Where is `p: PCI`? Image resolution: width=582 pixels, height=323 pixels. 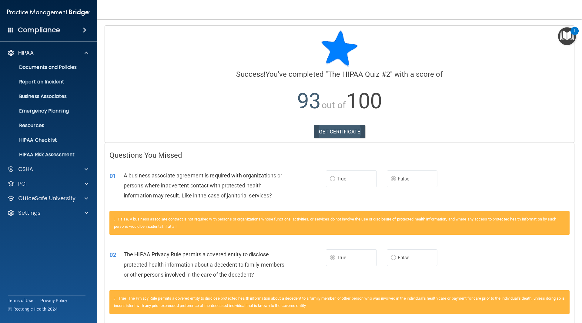 p: PCI is located at coordinates (22, 184).